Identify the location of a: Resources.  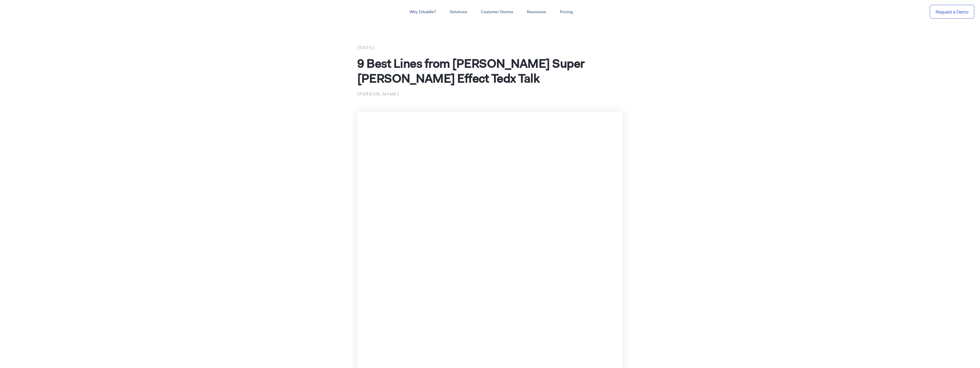
(536, 12).